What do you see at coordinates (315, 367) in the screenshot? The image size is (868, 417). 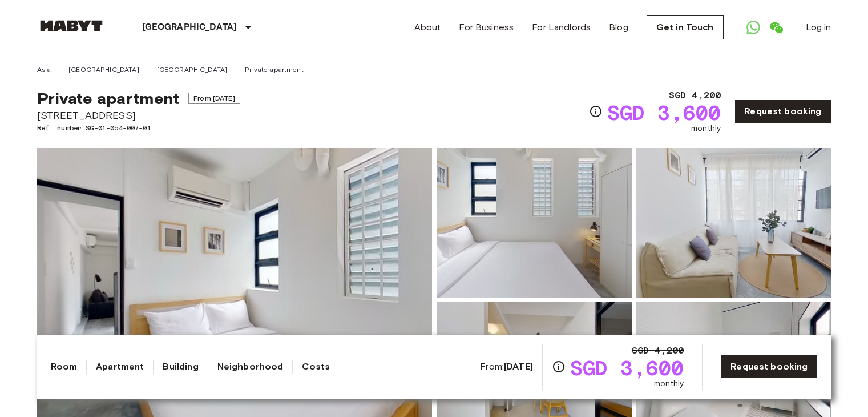 I see `a: Costs` at bounding box center [315, 367].